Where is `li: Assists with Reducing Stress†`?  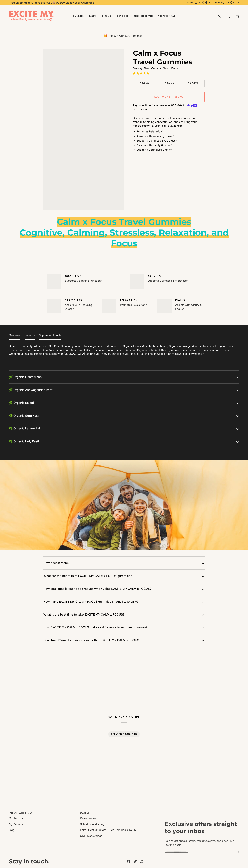 li: Assists with Reducing Stress† is located at coordinates (171, 136).